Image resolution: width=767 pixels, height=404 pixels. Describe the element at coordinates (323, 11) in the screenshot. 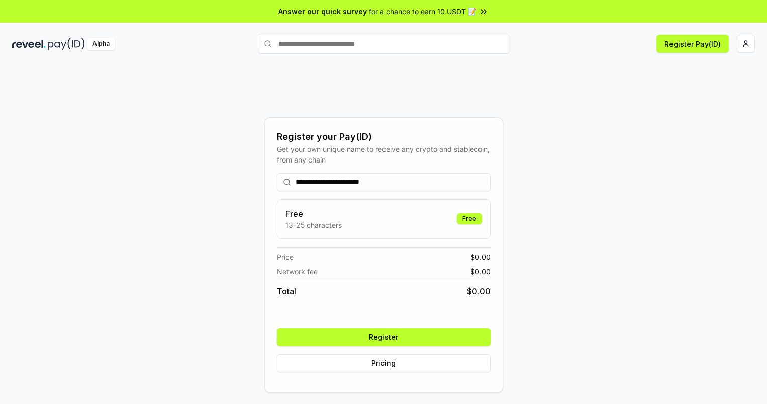

I see `span: Answer our quick survey` at that location.